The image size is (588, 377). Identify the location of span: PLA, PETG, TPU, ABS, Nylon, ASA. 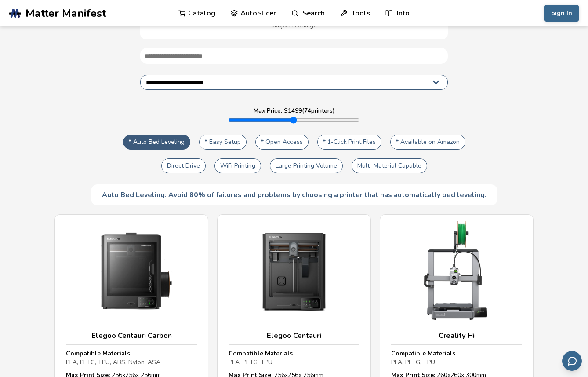
(113, 362).